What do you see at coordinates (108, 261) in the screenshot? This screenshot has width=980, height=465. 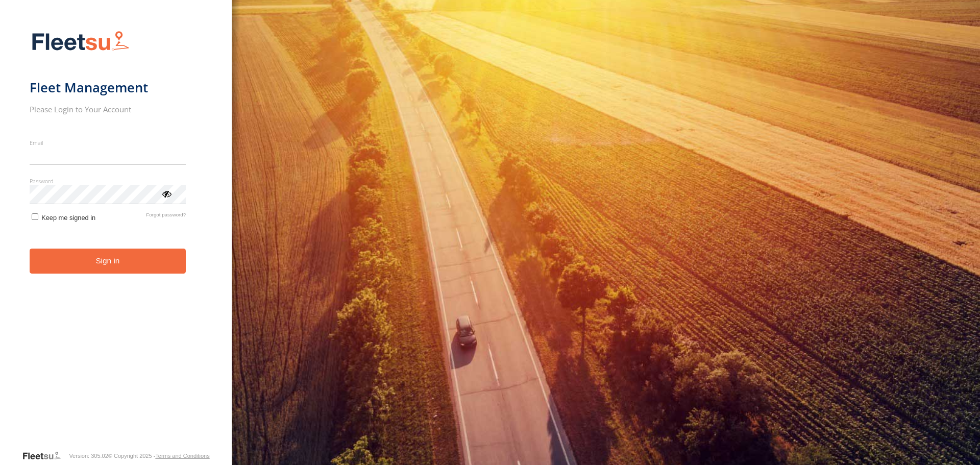 I see `button: Sign in` at bounding box center [108, 261].